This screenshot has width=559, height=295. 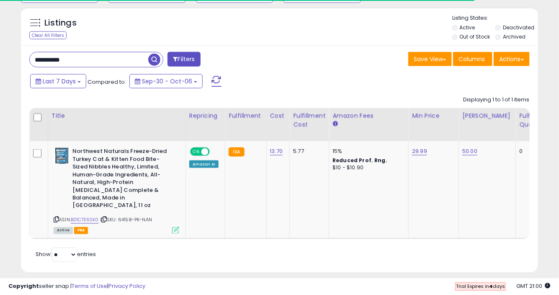 I want to click on span: Sep-30 - Oct-06, so click(x=167, y=81).